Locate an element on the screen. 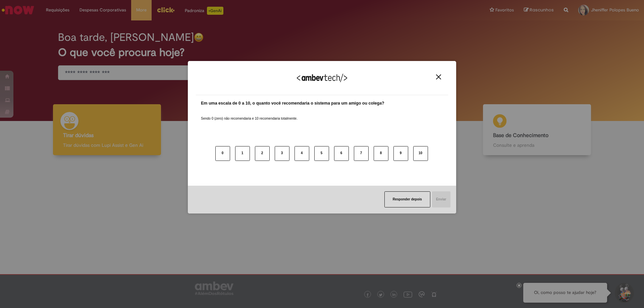  button: Responder depois is located at coordinates (408, 199).